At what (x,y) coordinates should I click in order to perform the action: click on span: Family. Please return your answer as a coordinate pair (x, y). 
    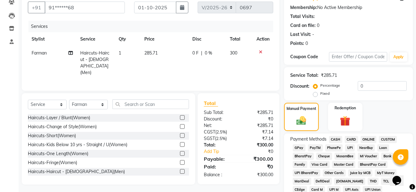
    Looking at the image, I should click on (300, 164).